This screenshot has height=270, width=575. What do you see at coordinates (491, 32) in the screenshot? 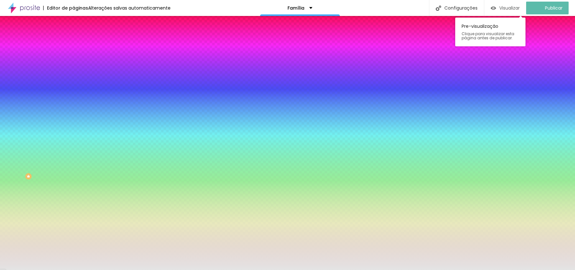
I see `div: Pre-visualização` at bounding box center [491, 32].